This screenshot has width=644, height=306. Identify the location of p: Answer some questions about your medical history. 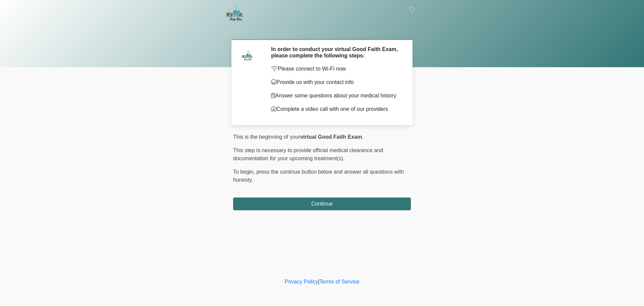
(336, 96).